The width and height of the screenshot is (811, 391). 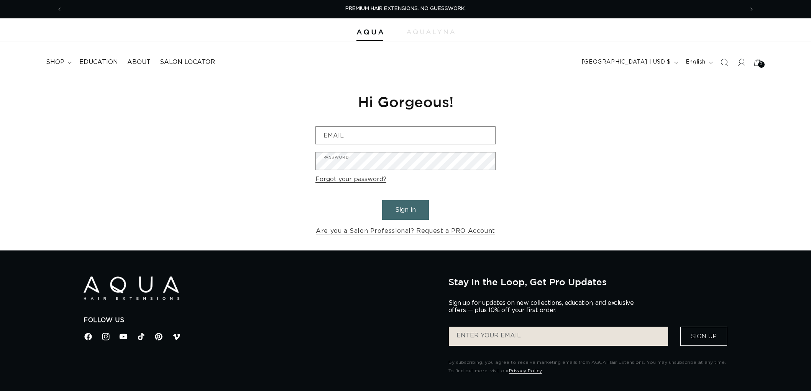 I want to click on h1: Hi Gorgeous!, so click(x=405, y=102).